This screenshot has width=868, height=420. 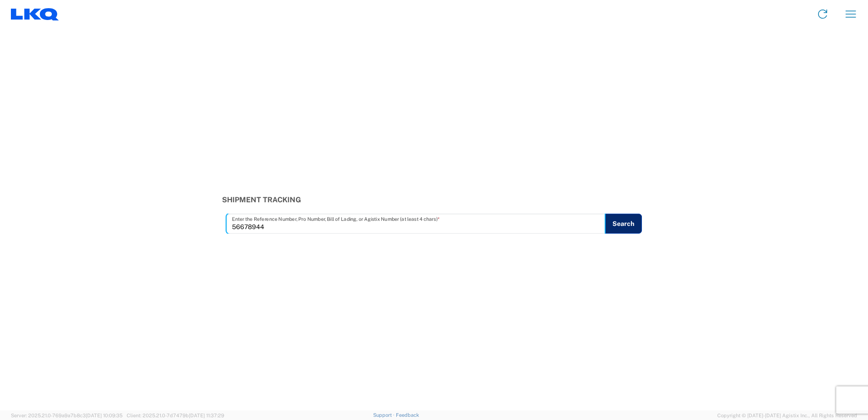 What do you see at coordinates (624, 223) in the screenshot?
I see `button: Search` at bounding box center [624, 223].